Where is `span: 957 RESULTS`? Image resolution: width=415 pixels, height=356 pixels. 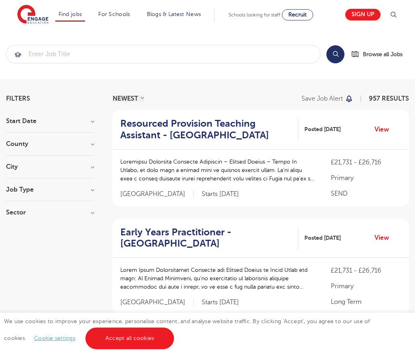
span: 957 RESULTS is located at coordinates (389, 99).